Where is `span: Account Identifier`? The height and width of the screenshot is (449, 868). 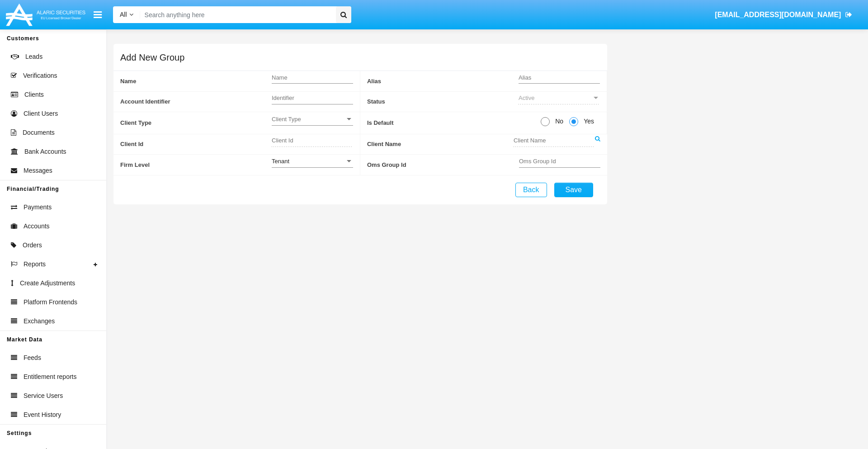 span: Account Identifier is located at coordinates (196, 102).